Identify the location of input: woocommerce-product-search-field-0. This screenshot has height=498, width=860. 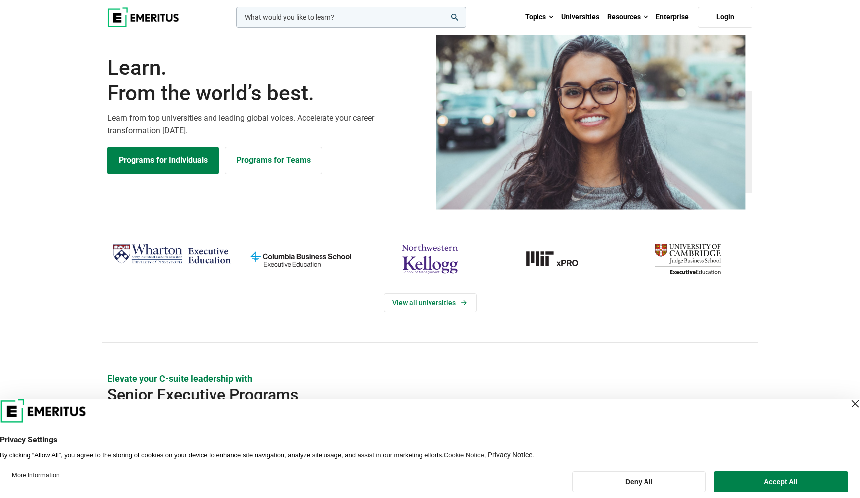
(351, 17).